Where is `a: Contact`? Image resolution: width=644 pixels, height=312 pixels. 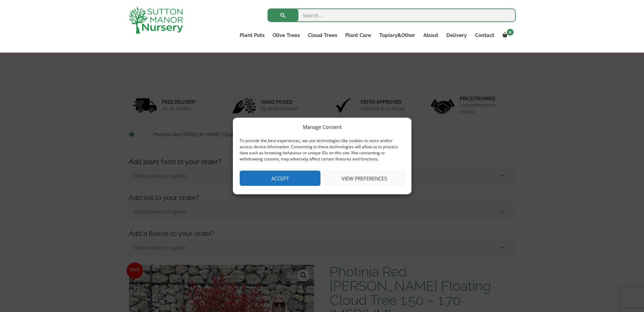 a: Contact is located at coordinates (484, 35).